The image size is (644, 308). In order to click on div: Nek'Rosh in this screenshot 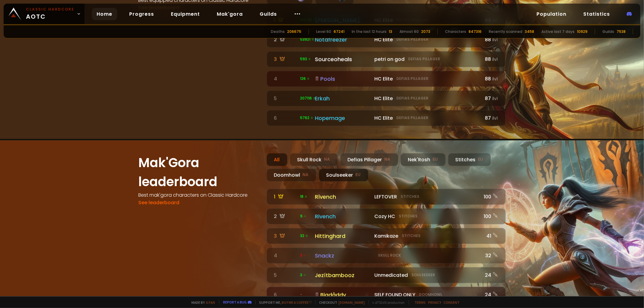, I will do `click(423, 160)`.